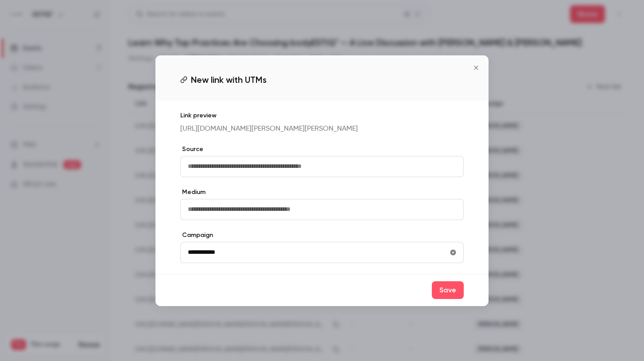 The image size is (644, 361). What do you see at coordinates (229, 80) in the screenshot?
I see `span: New link with UTMs` at bounding box center [229, 80].